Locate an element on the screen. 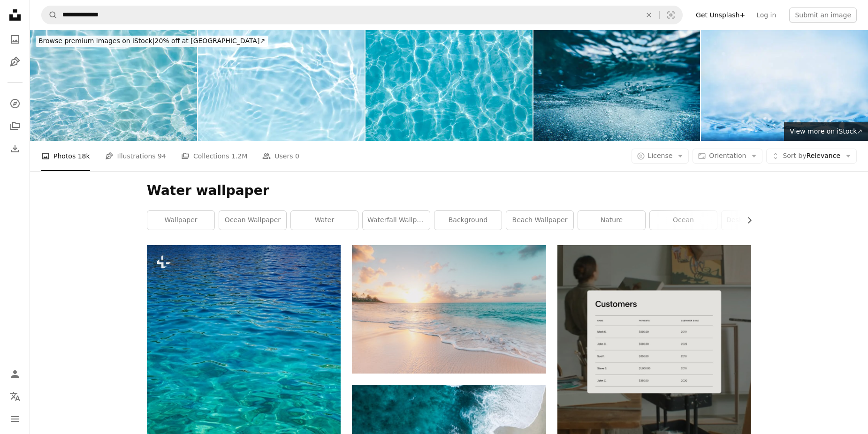 The height and width of the screenshot is (434, 868). a: seashore during golden hour is located at coordinates (449, 310).